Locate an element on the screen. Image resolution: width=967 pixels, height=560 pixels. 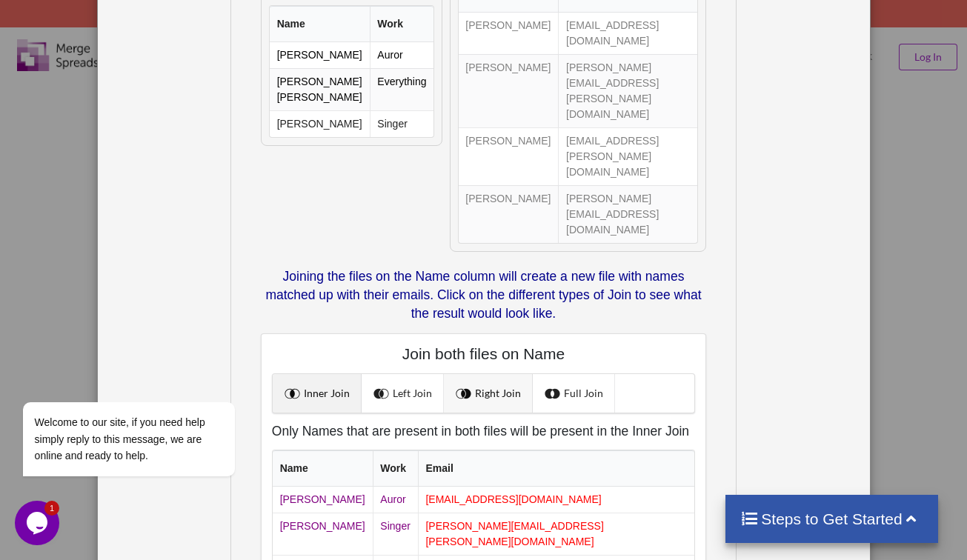
span: Welcome to our site, if you need help simply reply to this message, we are online and ready to help. is located at coordinates (105, 171).